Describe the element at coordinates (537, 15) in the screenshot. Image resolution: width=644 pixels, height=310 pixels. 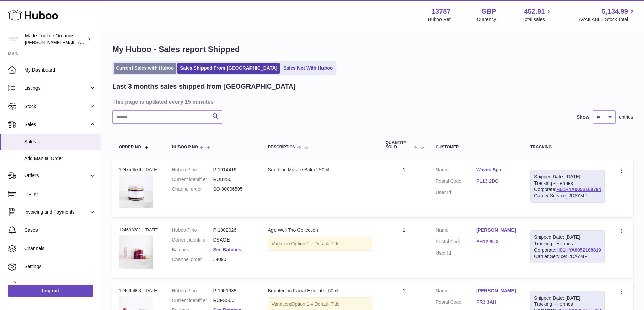
I see `a: 452.91 Total sales` at that location.